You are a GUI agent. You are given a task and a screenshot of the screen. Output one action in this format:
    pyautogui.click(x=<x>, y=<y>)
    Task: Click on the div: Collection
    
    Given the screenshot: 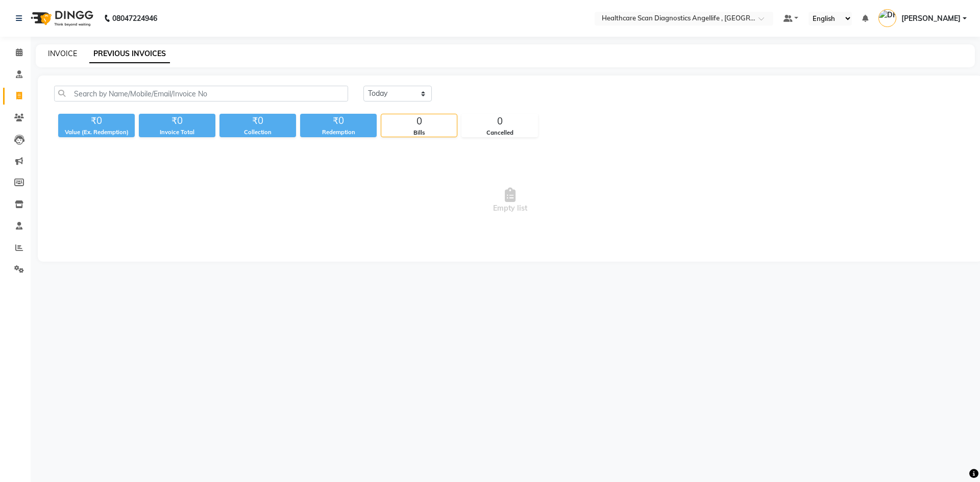 What is the action you would take?
    pyautogui.click(x=258, y=132)
    